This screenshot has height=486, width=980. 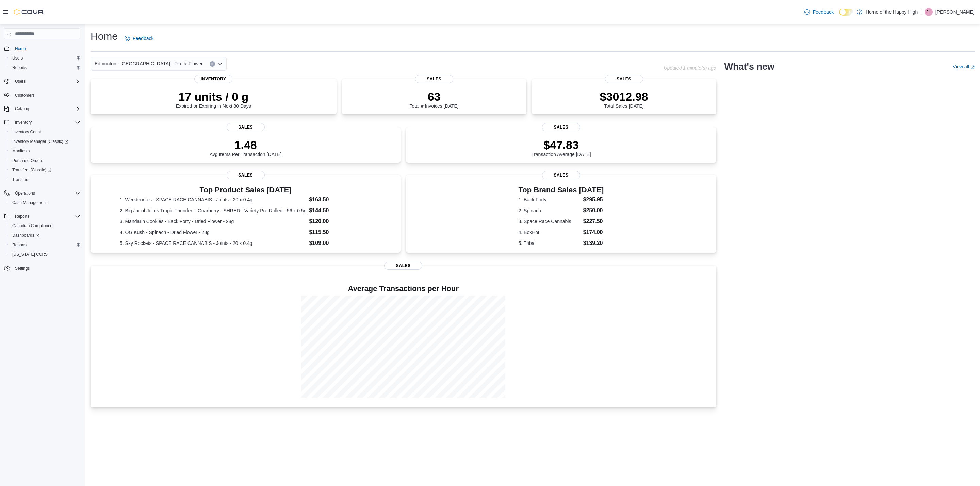 What do you see at coordinates (42, 48) in the screenshot?
I see `button: Home` at bounding box center [42, 48].